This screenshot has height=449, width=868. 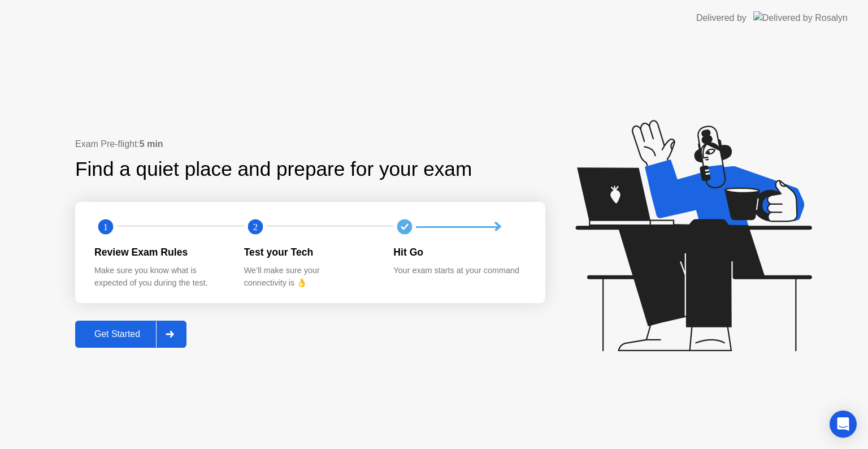 I want to click on button: Get Started, so click(x=131, y=334).